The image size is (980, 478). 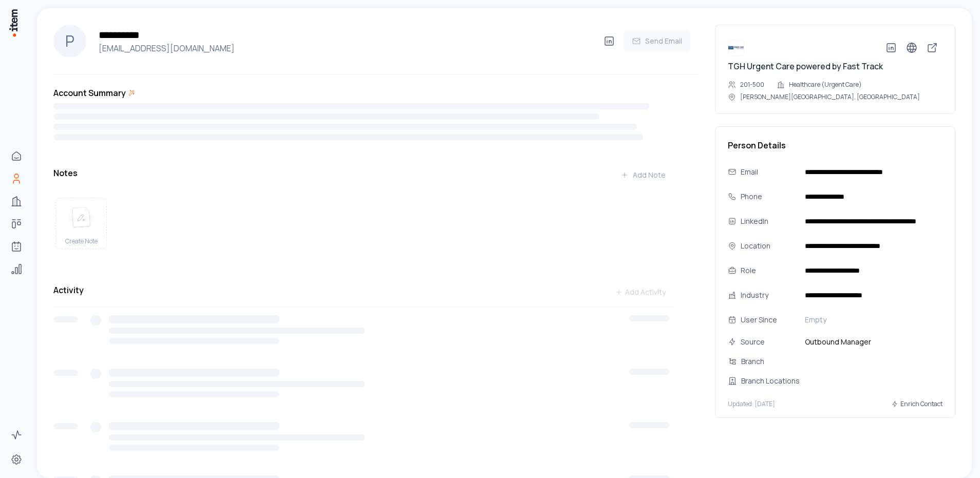 I want to click on div: Branch, so click(x=774, y=361).